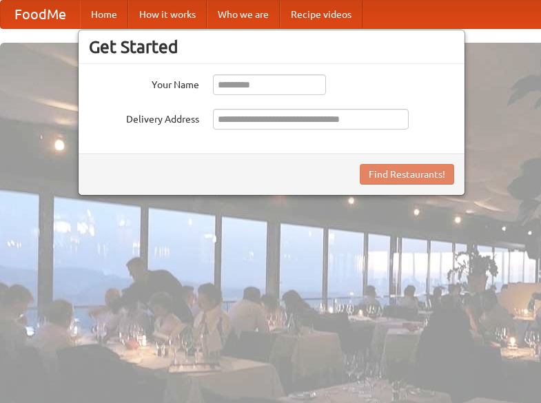  I want to click on a: FoodMe, so click(40, 14).